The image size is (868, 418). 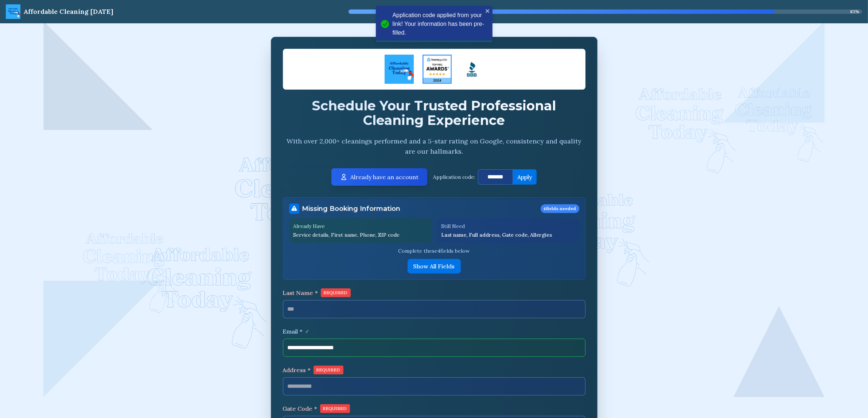 What do you see at coordinates (508, 235) in the screenshot?
I see `p: Last name, Full address, Gate code, Allergies` at bounding box center [508, 235].